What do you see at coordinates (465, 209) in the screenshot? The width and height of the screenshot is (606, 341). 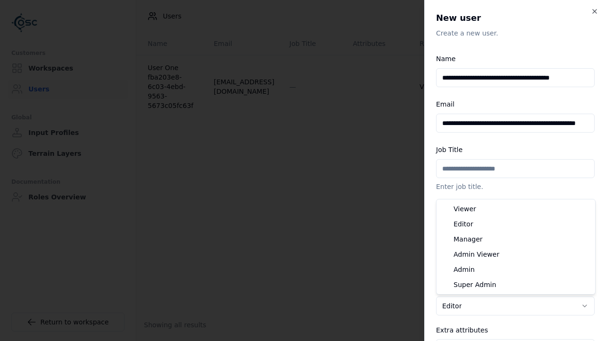 I see `span: Viewer` at bounding box center [465, 209].